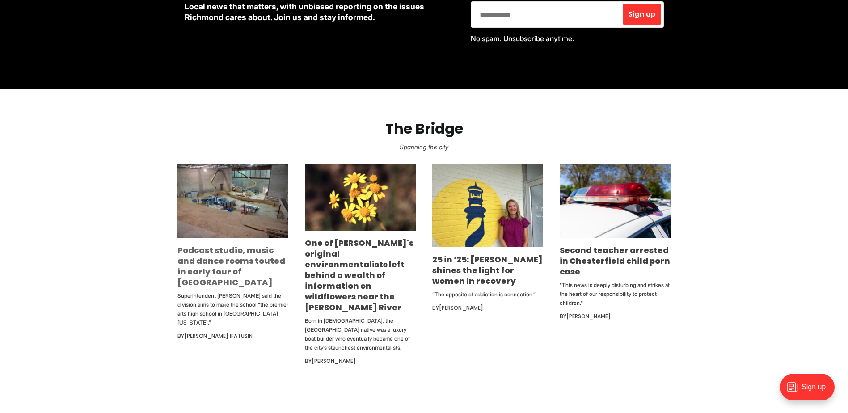 This screenshot has width=848, height=413. What do you see at coordinates (360, 198) in the screenshot?
I see `img: One of Richmond's original environmentalists left behind a wealth of information on wildflowers n...` at bounding box center [360, 198].